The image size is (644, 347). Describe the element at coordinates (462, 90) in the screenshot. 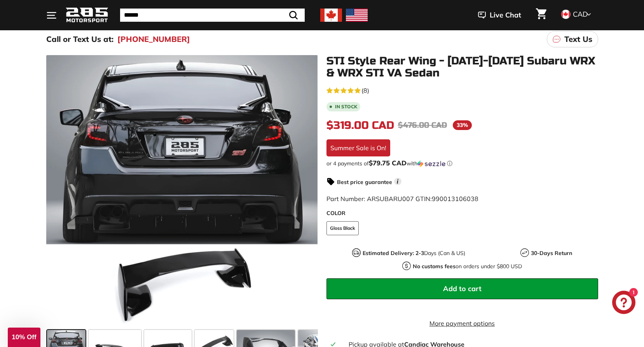

I see `div: 4.6 rating (8 votes)` at that location.